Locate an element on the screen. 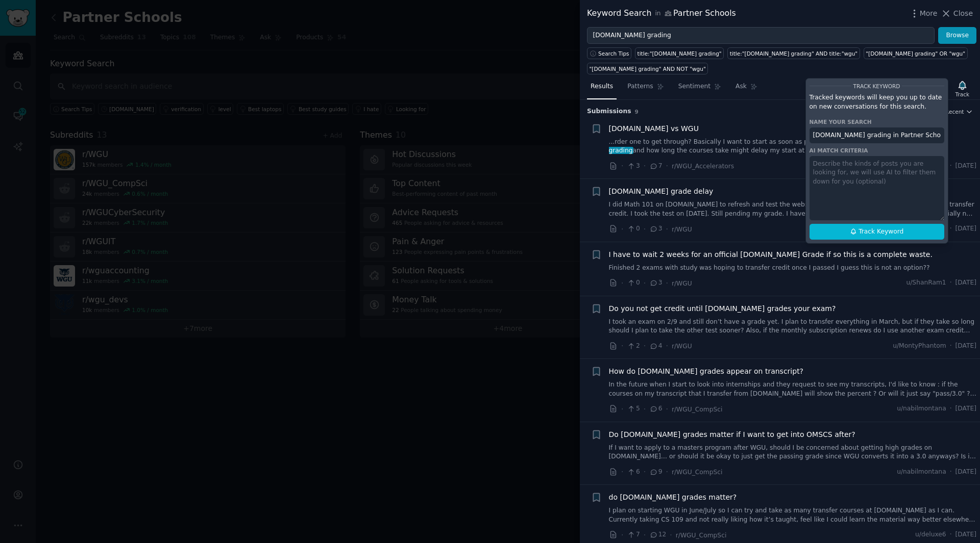 The image size is (980, 543). button: Recent is located at coordinates (959, 112).